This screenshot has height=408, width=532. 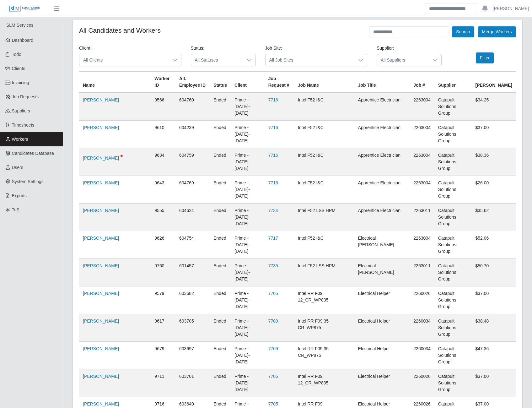 What do you see at coordinates (310, 60) in the screenshot?
I see `span: All Job Sites` at bounding box center [310, 60].